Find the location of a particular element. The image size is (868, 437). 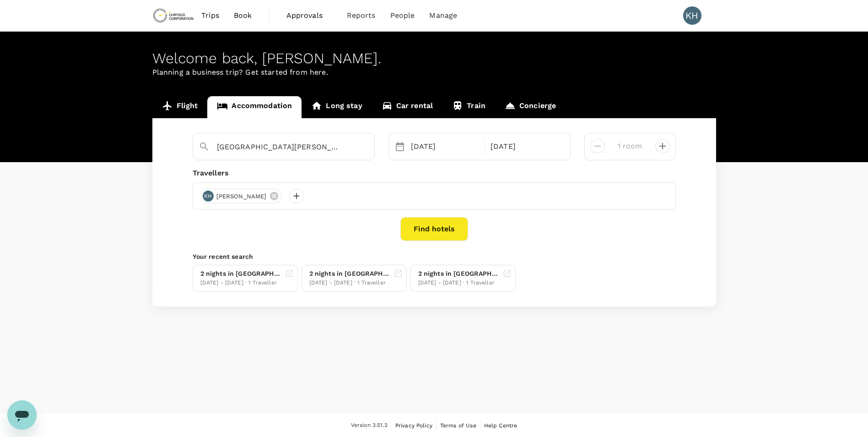

a: Terms of Use is located at coordinates (458, 426).